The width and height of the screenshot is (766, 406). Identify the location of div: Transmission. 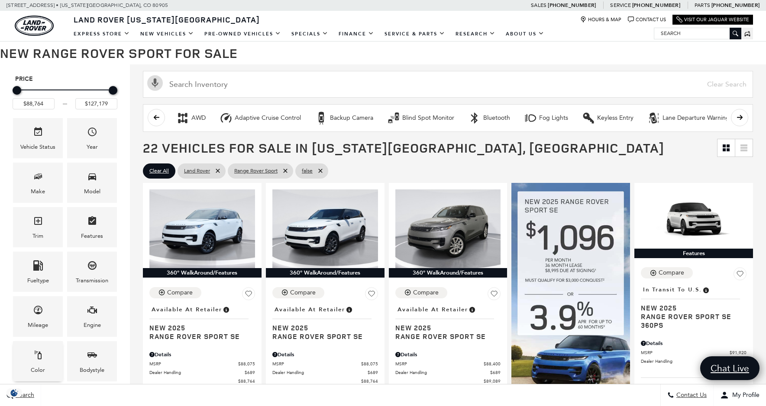
(92, 281).